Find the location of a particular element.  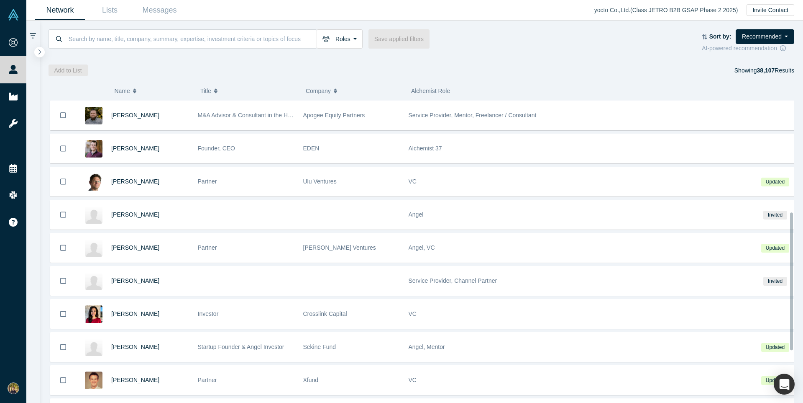

button: Company is located at coordinates (354, 91).